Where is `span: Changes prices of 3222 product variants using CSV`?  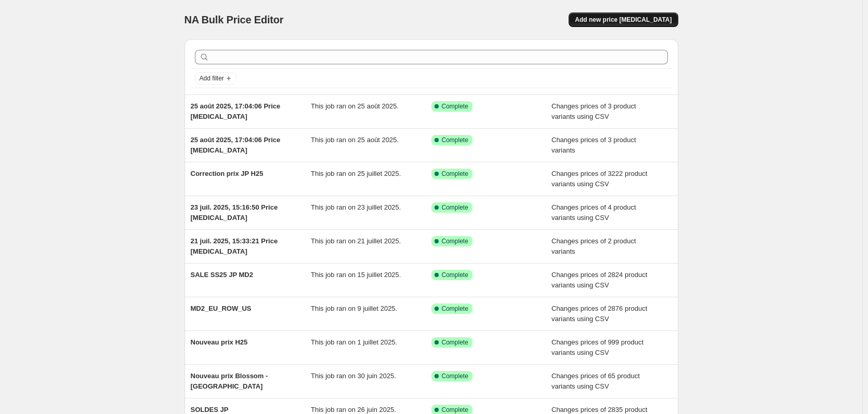 span: Changes prices of 3222 product variants using CSV is located at coordinates (600, 179).